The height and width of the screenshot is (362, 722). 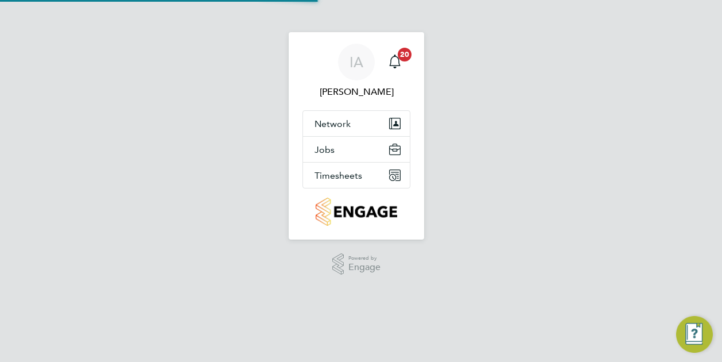 I want to click on button: Network, so click(x=356, y=123).